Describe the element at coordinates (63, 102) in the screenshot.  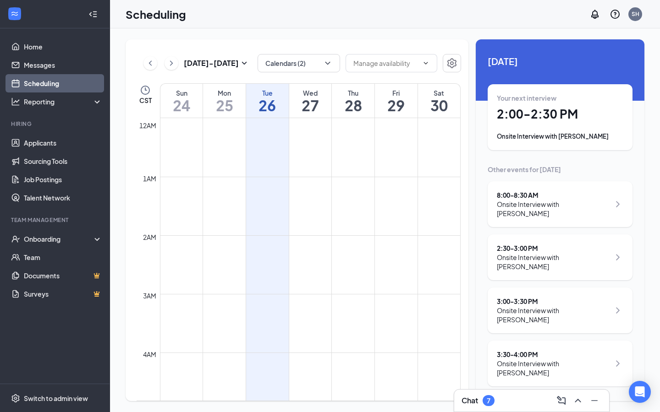
I see `div: Reporting` at that location.